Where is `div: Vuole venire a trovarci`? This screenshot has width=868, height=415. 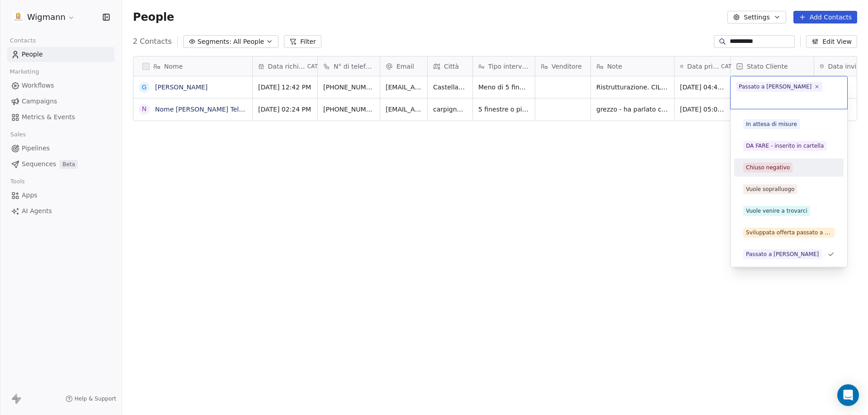 div: Vuole venire a trovarci is located at coordinates (776, 211).